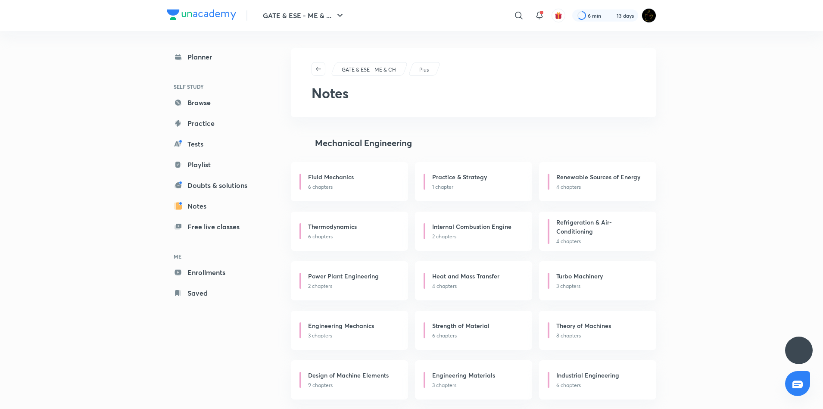  I want to click on a: Engineering Mechanics3 chapters, so click(349, 330).